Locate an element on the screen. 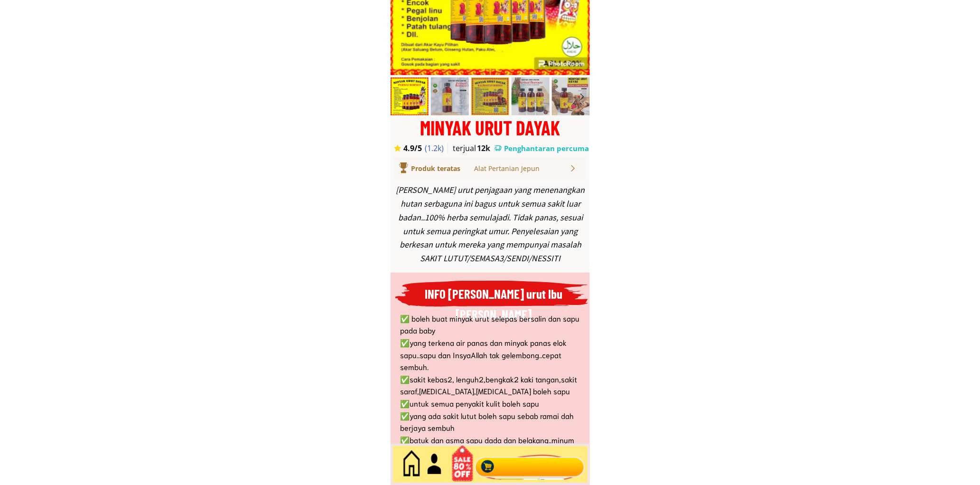 The width and height of the screenshot is (980, 485). li: ✅yang ada sakit lutut boleh sapu sebab ramai dah berjaya sembuh is located at coordinates (491, 421).